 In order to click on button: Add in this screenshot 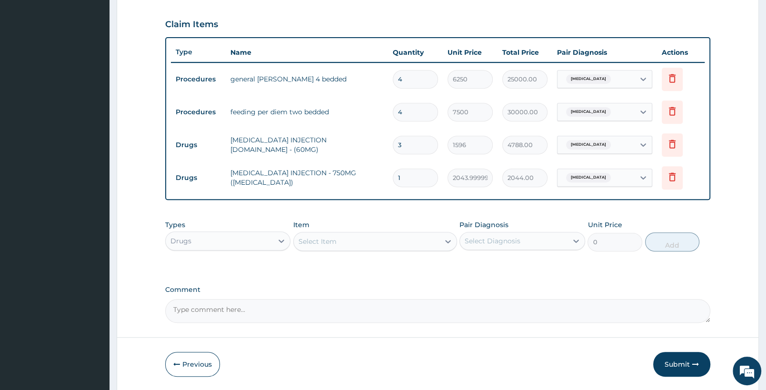, I will do `click(672, 242)`.